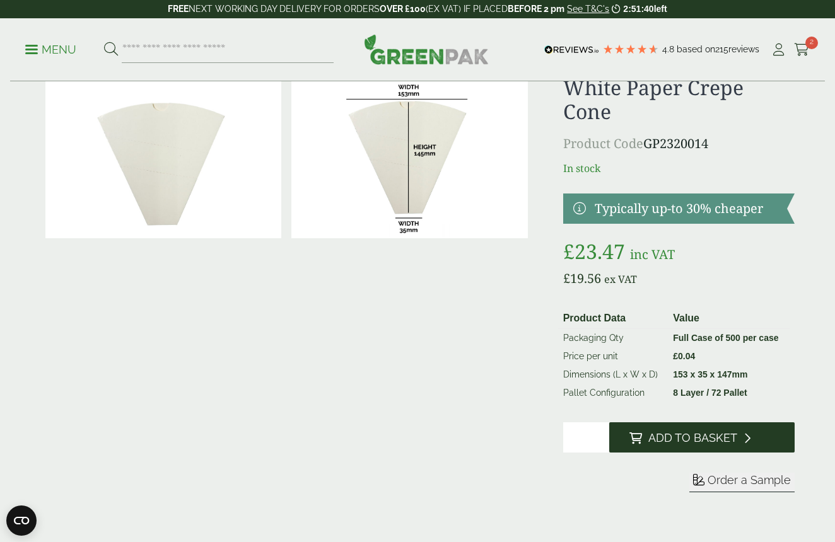  Describe the element at coordinates (692, 438) in the screenshot. I see `span: Add to Basket` at that location.